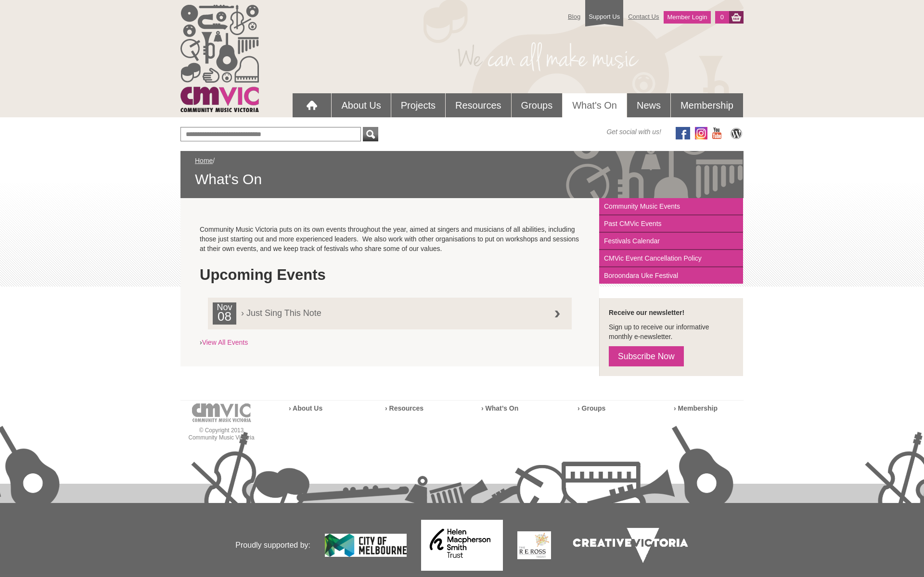 This screenshot has width=924, height=577. I want to click on a: Nov08 › Just Sing This Note, so click(390, 314).